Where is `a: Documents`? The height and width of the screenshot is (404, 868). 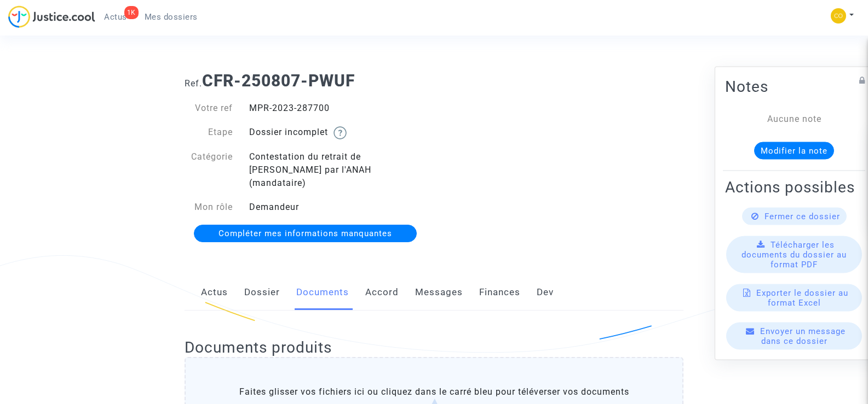
a: Documents is located at coordinates (323, 293).